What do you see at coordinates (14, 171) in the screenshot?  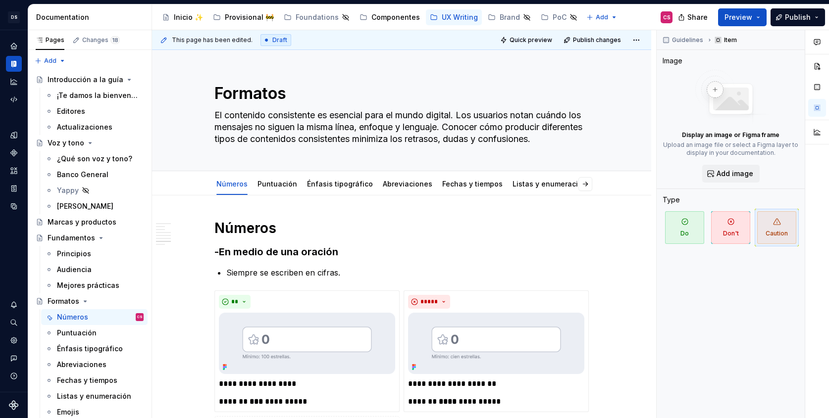 I see `div: Assets` at bounding box center [14, 171].